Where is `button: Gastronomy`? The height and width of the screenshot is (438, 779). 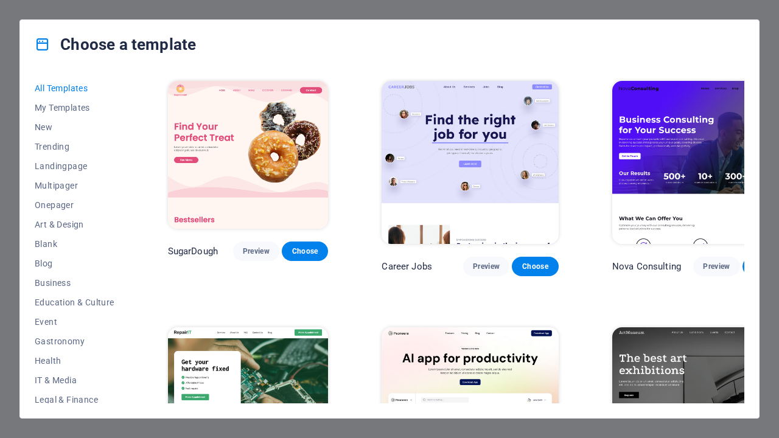
button: Gastronomy is located at coordinates (74, 342).